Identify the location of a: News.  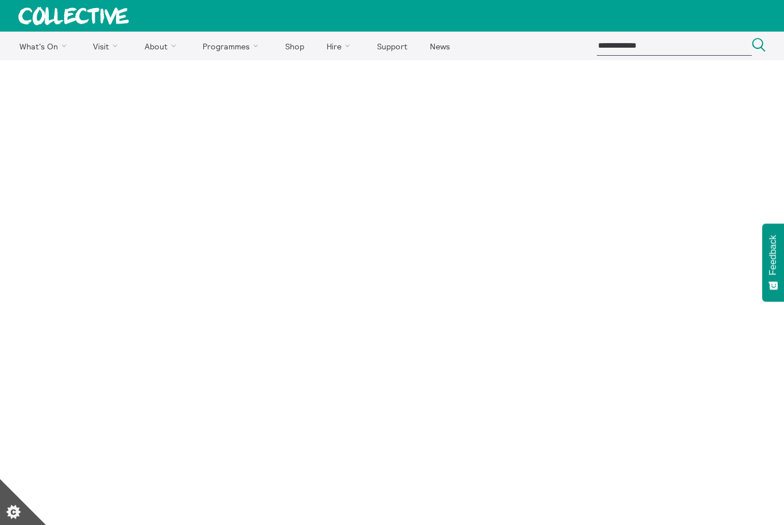
(440, 46).